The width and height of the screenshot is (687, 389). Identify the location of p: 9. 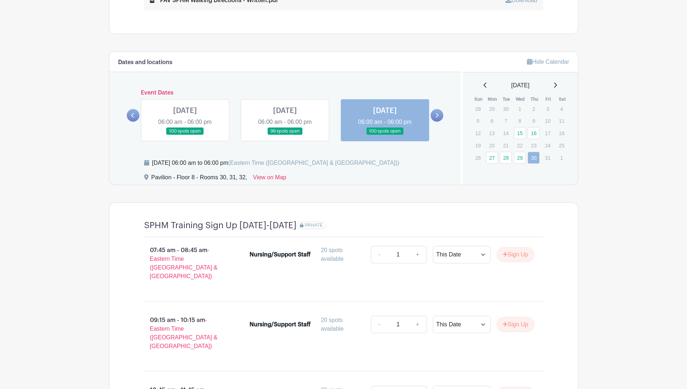
(534, 121).